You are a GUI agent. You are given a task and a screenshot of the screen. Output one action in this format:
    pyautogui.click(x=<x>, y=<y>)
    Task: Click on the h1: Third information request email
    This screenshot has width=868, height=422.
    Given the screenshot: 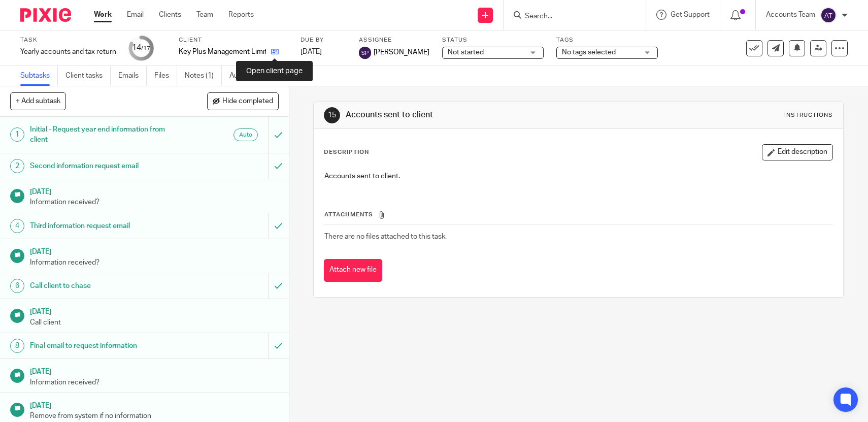 What is the action you would take?
    pyautogui.click(x=106, y=226)
    